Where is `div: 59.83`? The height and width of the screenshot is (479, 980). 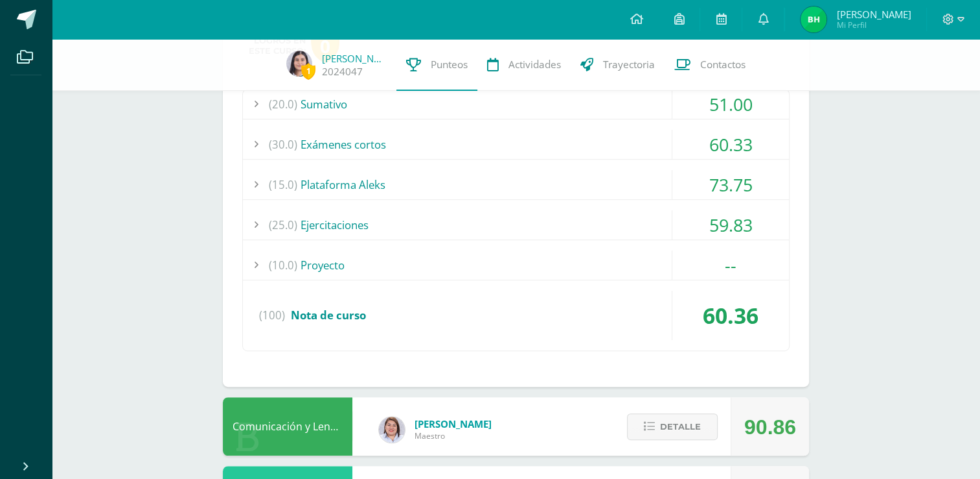 div: 59.83 is located at coordinates (731, 224).